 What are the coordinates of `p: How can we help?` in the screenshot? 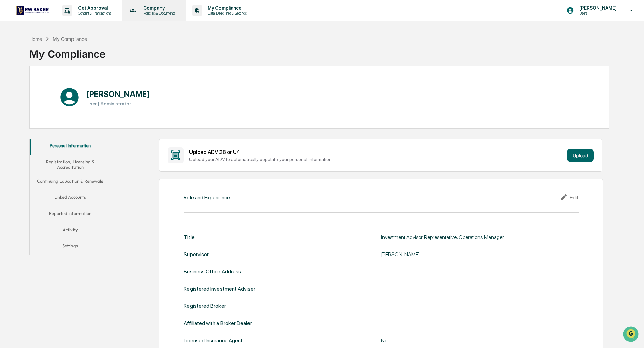 It's located at (65, 20).